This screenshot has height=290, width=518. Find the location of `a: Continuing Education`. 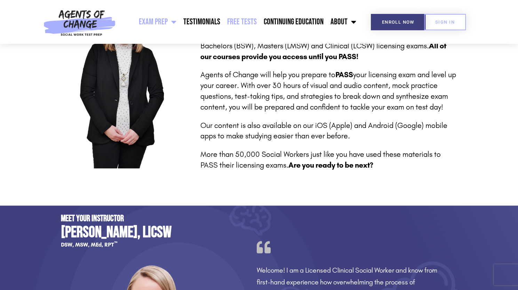

a: Continuing Education is located at coordinates (294, 22).